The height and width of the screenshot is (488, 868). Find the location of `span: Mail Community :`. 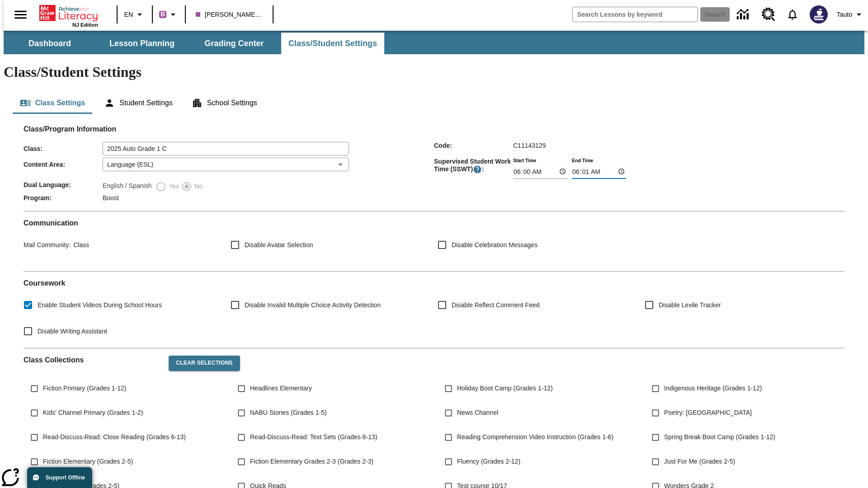

span: Mail Community : is located at coordinates (47, 245).